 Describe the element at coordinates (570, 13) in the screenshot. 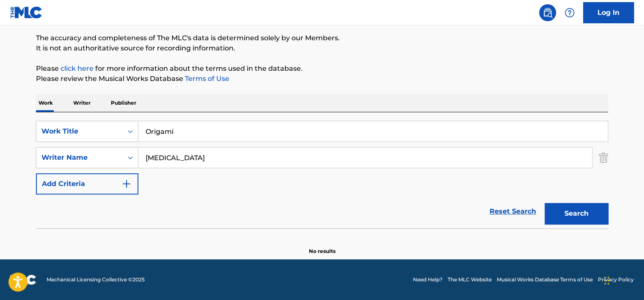

I see `img: help` at that location.